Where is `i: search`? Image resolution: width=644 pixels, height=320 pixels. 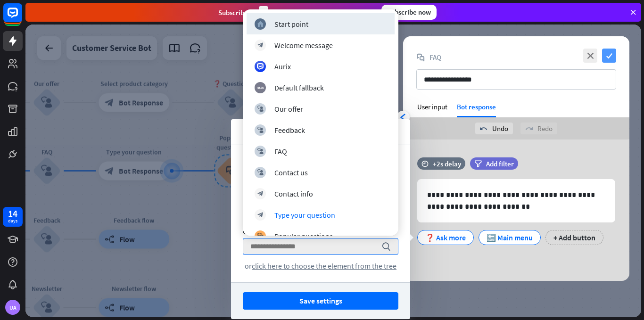 i: search is located at coordinates (386, 246).